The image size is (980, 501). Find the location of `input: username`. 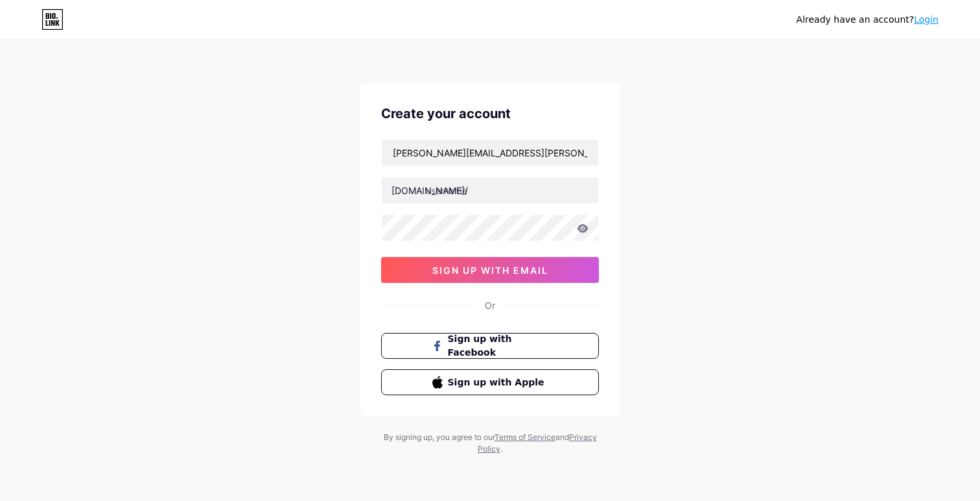

input: username is located at coordinates (490, 190).